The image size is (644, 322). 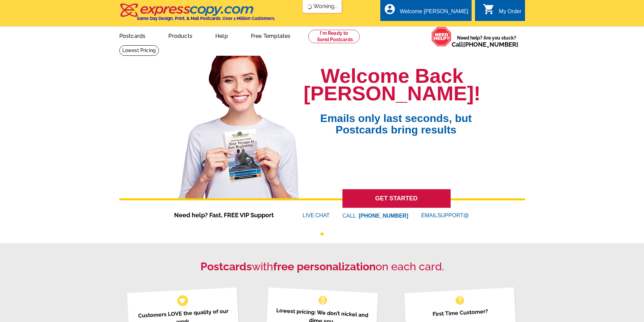 I want to click on strong: free personalization, so click(x=324, y=266).